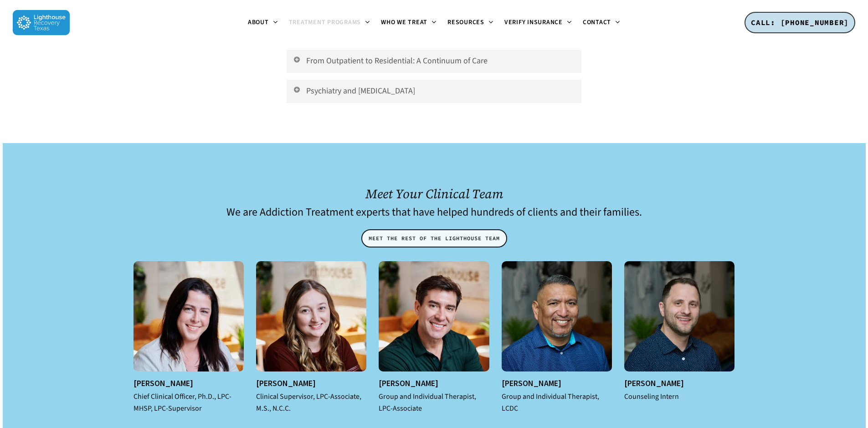 The width and height of the screenshot is (868, 428). Describe the element at coordinates (325, 22) in the screenshot. I see `span: Treatment Programs` at that location.